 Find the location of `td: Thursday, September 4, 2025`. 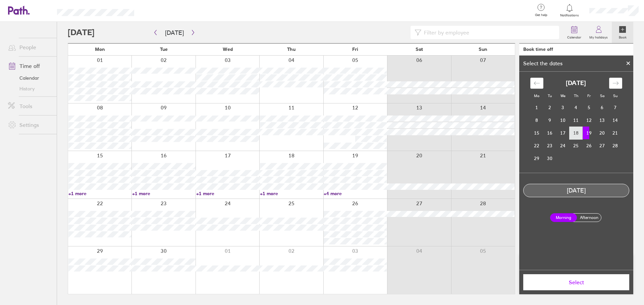

td: Thursday, September 4, 2025 is located at coordinates (576, 107).